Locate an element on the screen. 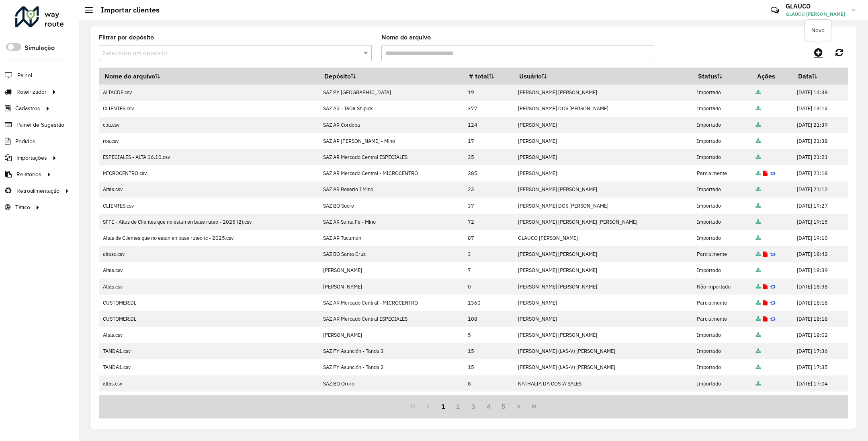  span: Painel is located at coordinates (25, 75).